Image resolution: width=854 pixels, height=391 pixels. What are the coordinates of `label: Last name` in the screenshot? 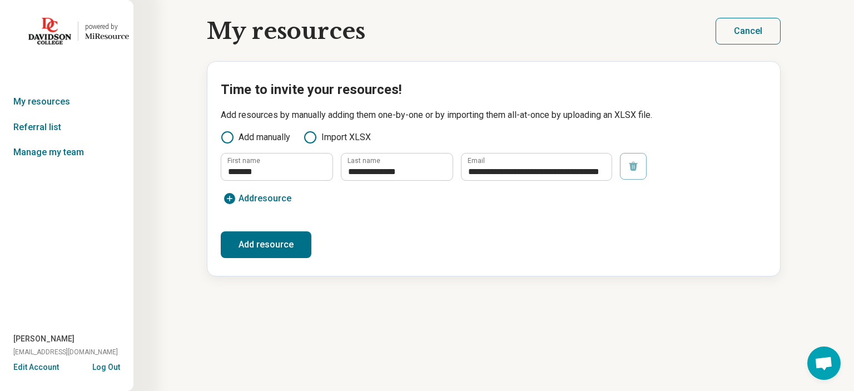 It's located at (363, 161).